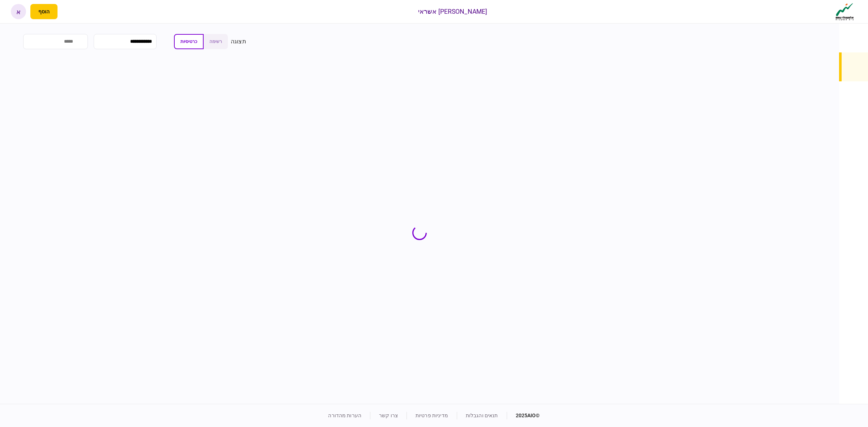  Describe the element at coordinates (238, 41) in the screenshot. I see `div: תצוגה` at that location.